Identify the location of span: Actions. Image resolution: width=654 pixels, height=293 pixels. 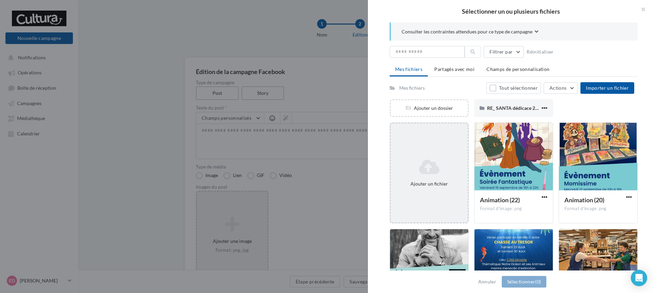
(558, 88).